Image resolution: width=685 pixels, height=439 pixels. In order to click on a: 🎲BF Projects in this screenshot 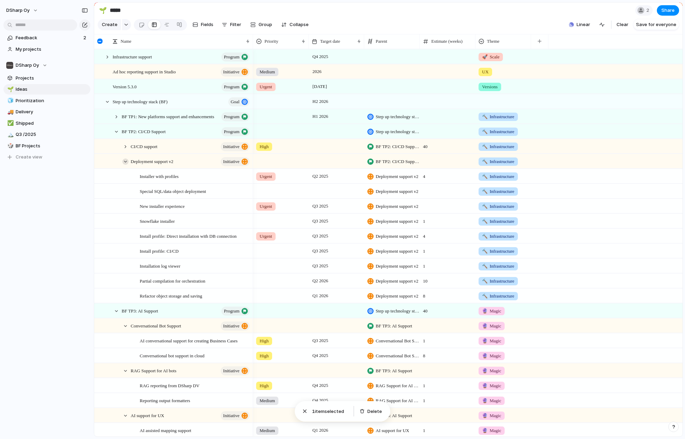, I will do `click(47, 146)`.